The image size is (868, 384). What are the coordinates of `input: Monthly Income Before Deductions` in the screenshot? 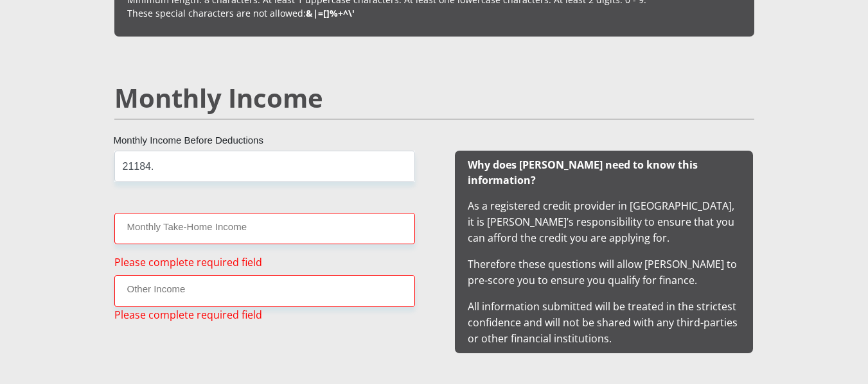 It's located at (264, 166).